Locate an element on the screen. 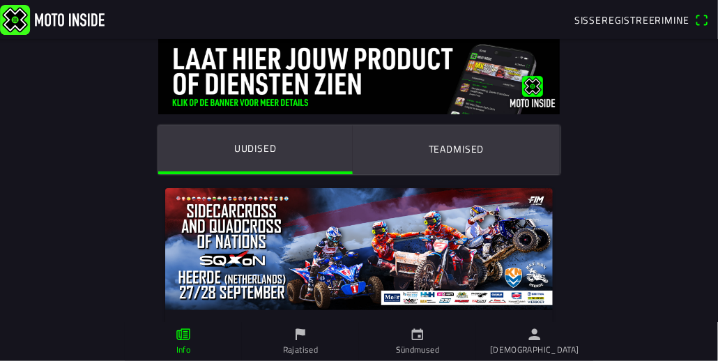 Image resolution: width=718 pixels, height=361 pixels. ion-icon: inimene is located at coordinates (534, 334).